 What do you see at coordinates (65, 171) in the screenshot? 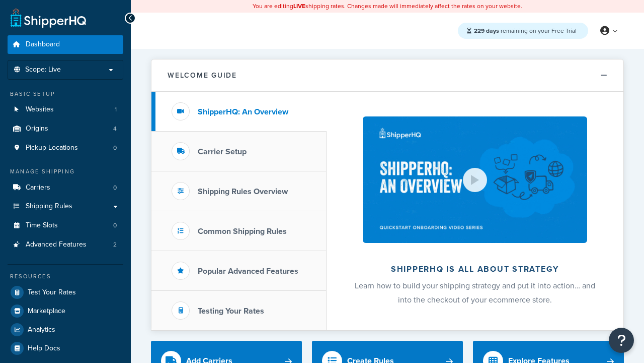
I see `div: Manage Shipping` at bounding box center [65, 171].